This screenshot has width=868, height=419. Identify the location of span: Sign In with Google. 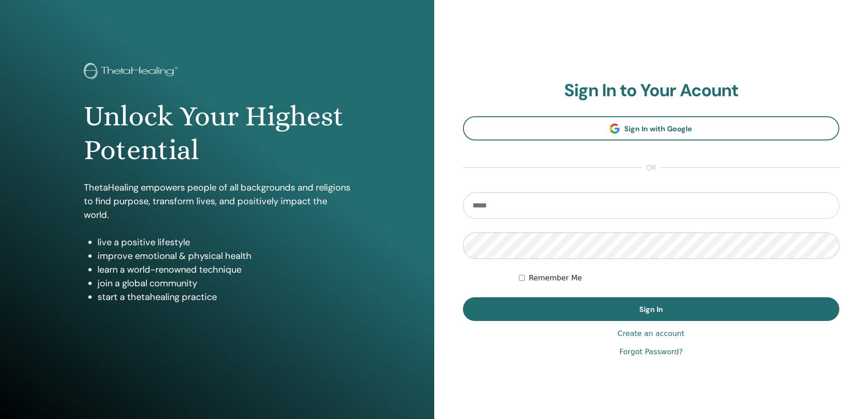
(658, 129).